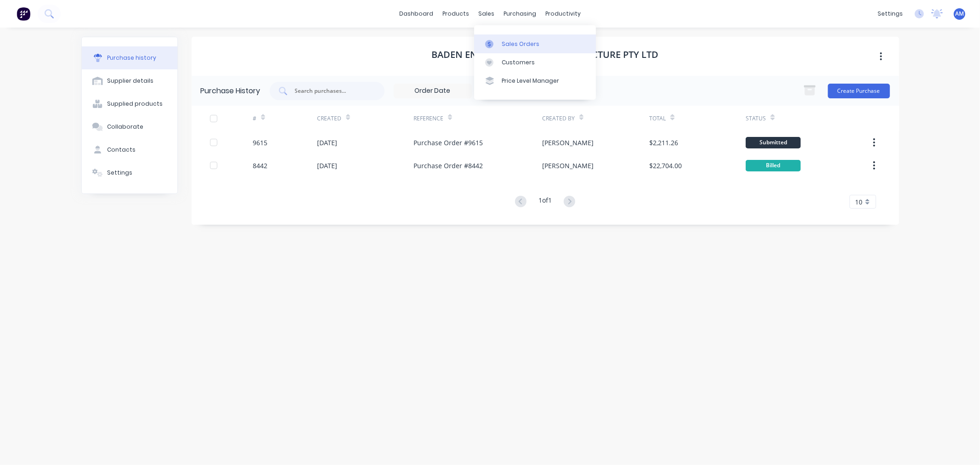  What do you see at coordinates (129, 81) in the screenshot?
I see `button: Supplier details` at bounding box center [129, 81].